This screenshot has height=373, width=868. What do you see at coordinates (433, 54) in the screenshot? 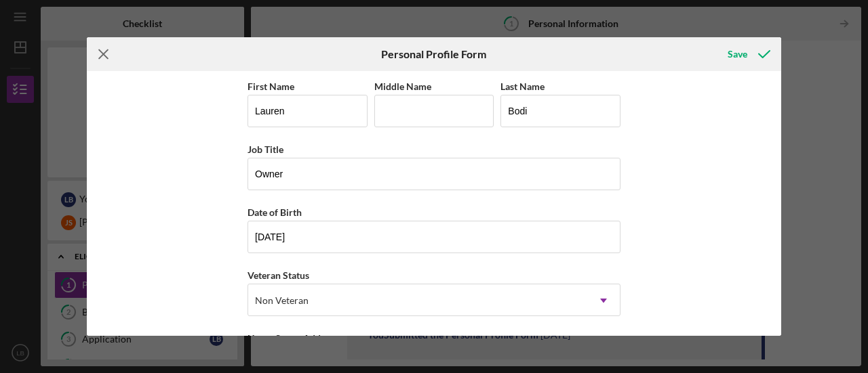
I see `h6: Personal Profile Form` at bounding box center [433, 54].